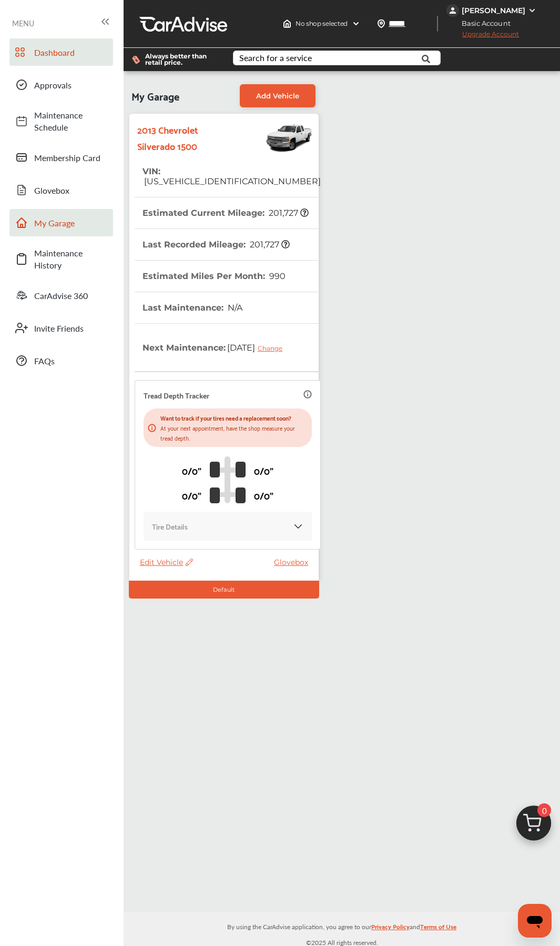 Image resolution: width=560 pixels, height=946 pixels. I want to click on img: cart_icon.3d0951e8.svg, so click(534, 827).